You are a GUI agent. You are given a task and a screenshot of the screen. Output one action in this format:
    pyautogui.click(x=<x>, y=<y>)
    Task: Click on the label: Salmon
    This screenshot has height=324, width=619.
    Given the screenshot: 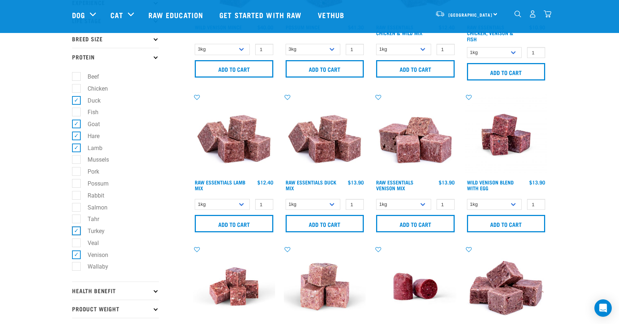 What is the action you would take?
    pyautogui.click(x=93, y=207)
    